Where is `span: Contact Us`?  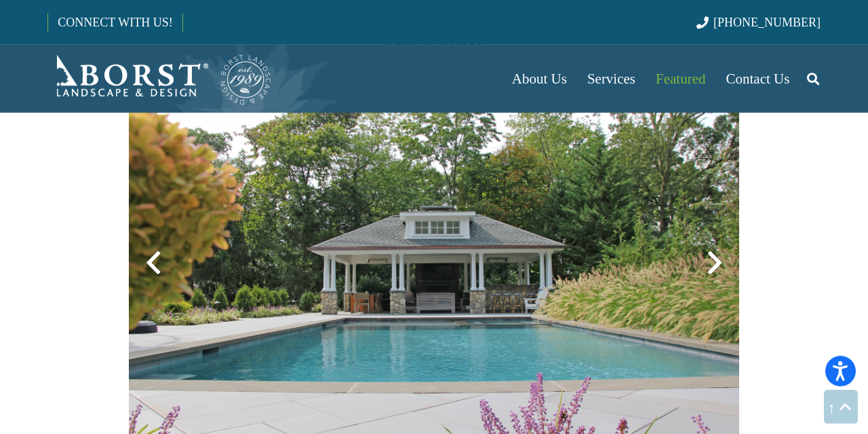 span: Contact Us is located at coordinates (758, 79).